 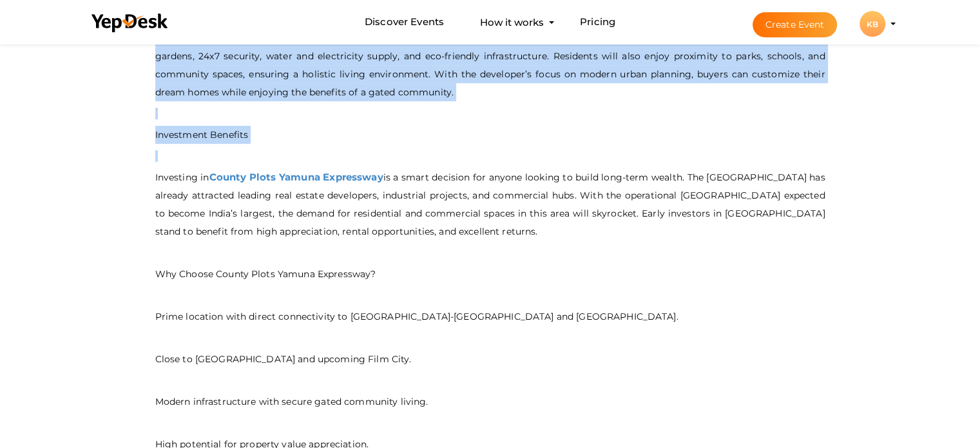 I want to click on p: Investing in is a smart decision for anyone looking to build long-term wealth. The [GEOGRAPHIC_DA..., so click(x=490, y=204).